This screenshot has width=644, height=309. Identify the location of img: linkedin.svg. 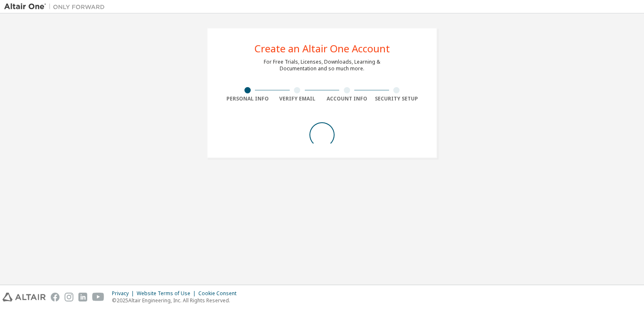
(83, 297).